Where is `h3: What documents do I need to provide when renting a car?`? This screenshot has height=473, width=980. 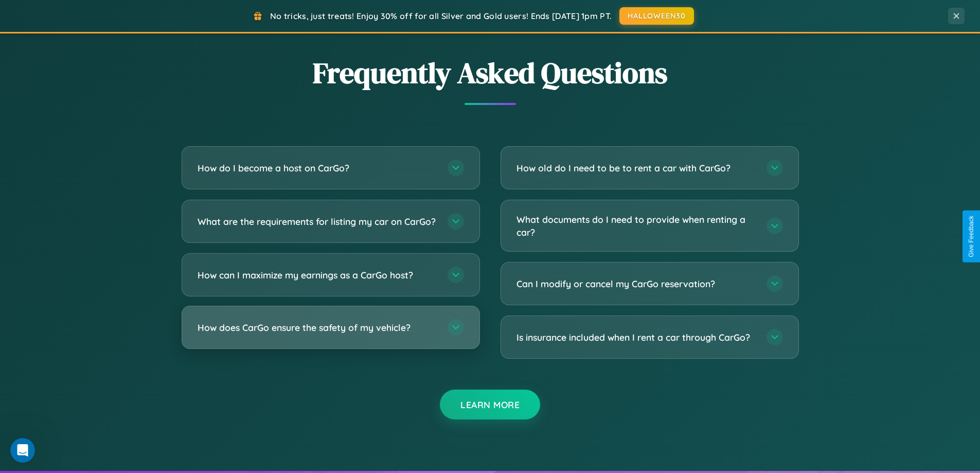
h3: What documents do I need to provide when renting a car? is located at coordinates (636, 225).